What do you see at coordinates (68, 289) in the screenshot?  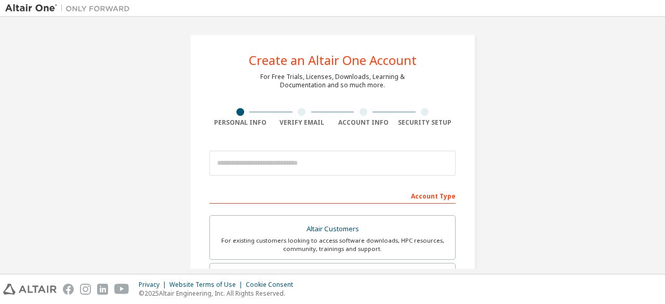 I see `img: facebook.svg` at bounding box center [68, 289].